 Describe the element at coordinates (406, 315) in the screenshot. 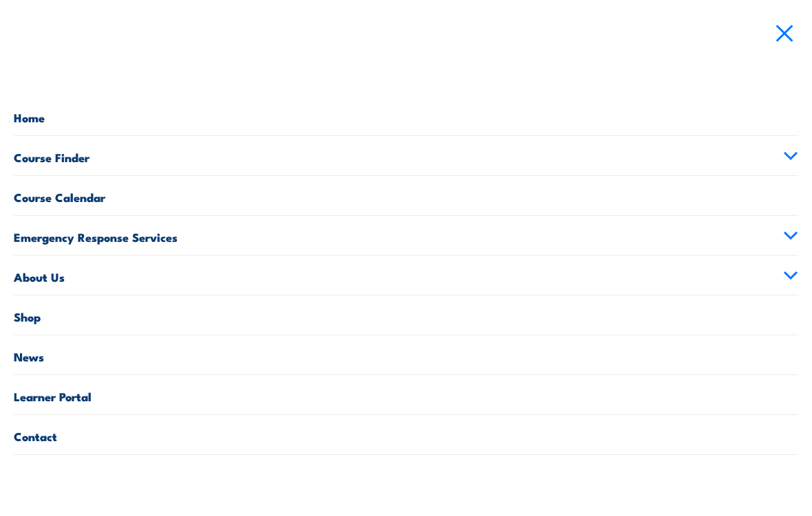

I see `a: Shop` at that location.